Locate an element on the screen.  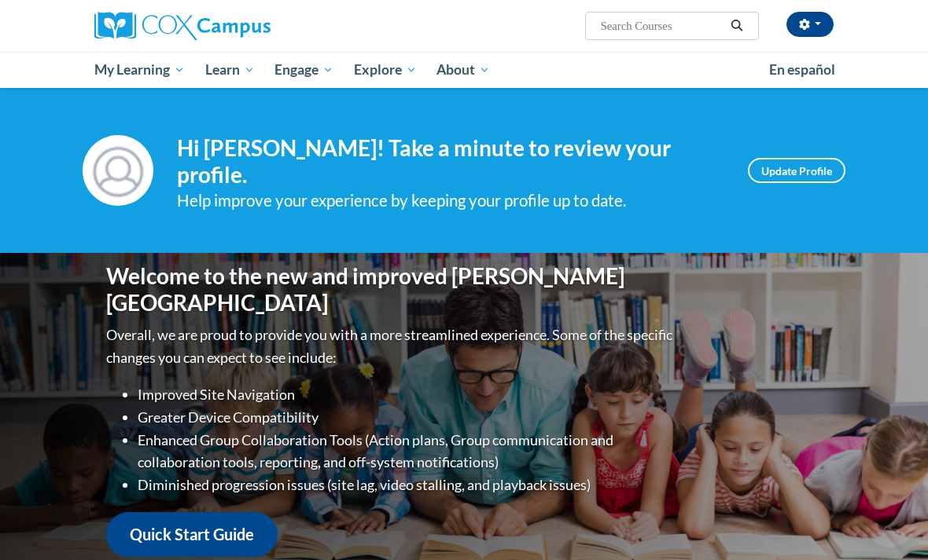
p: Overall, we are proud to provide you with a more streamlined experience. Some of the specific cha... is located at coordinates (390, 346).